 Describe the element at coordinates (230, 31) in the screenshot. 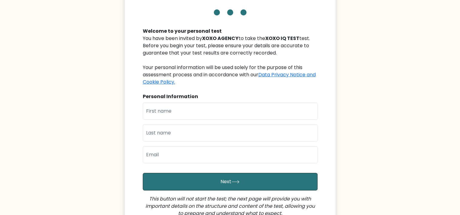

I see `div: Welcome to your personal test` at that location.